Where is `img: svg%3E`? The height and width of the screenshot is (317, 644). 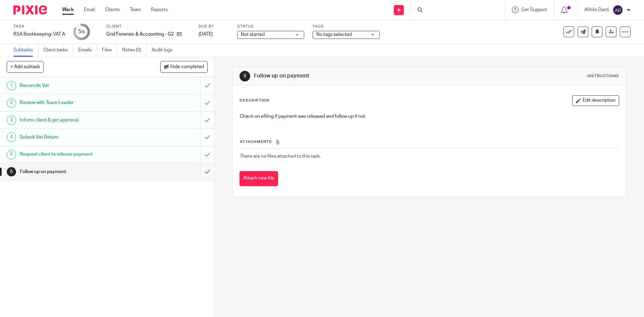 img: svg%3E is located at coordinates (618, 10).